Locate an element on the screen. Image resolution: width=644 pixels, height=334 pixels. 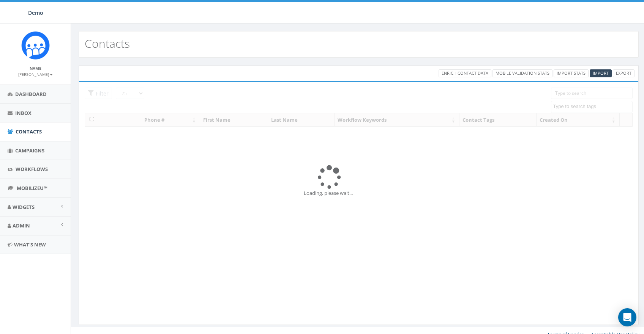
span: Enrich Contact Data is located at coordinates (465, 73).